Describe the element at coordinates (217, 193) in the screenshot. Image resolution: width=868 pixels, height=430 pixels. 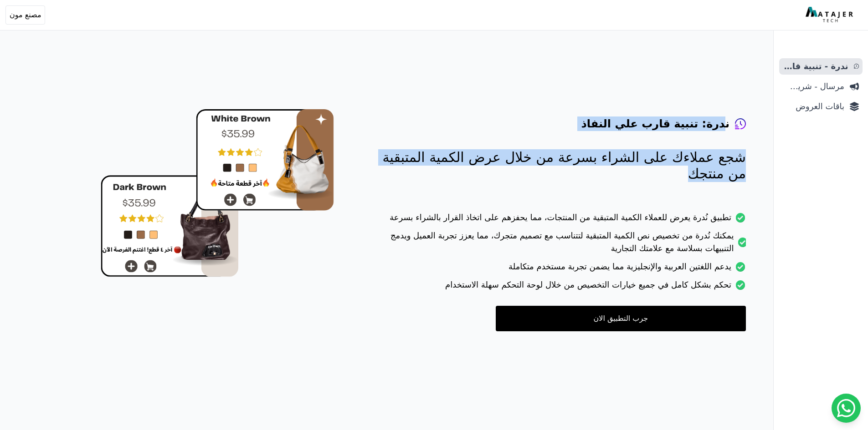
I see `img: hero` at that location.